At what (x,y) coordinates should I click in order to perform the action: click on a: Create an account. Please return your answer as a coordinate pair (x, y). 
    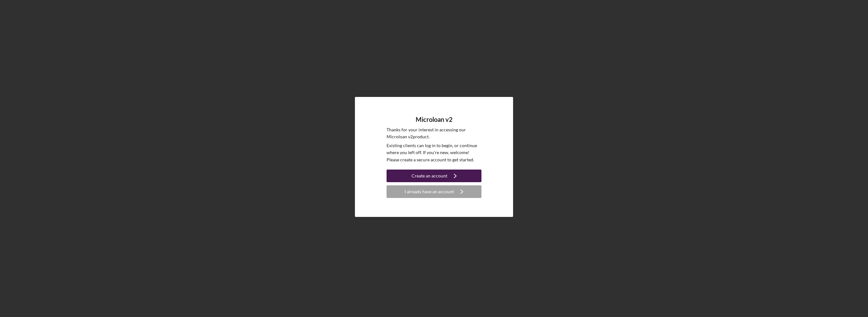
    Looking at the image, I should click on (434, 177).